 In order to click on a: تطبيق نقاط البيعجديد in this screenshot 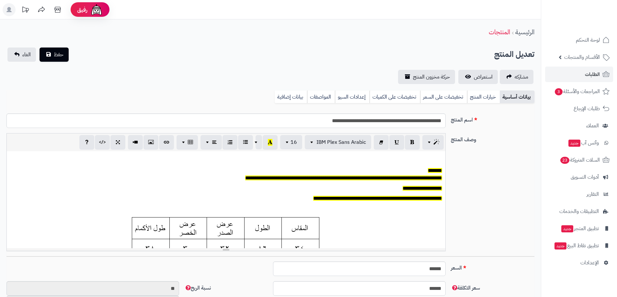, I will do `click(579, 246)`.